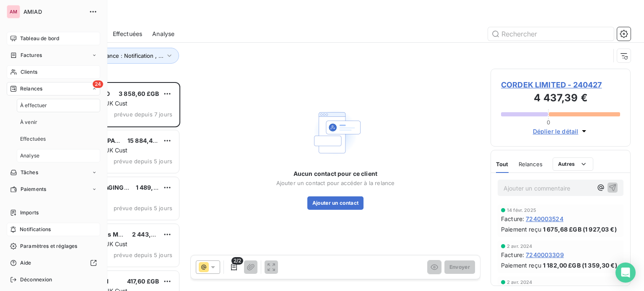  Describe the element at coordinates (29, 172) in the screenshot. I see `span: Tâches` at that location.